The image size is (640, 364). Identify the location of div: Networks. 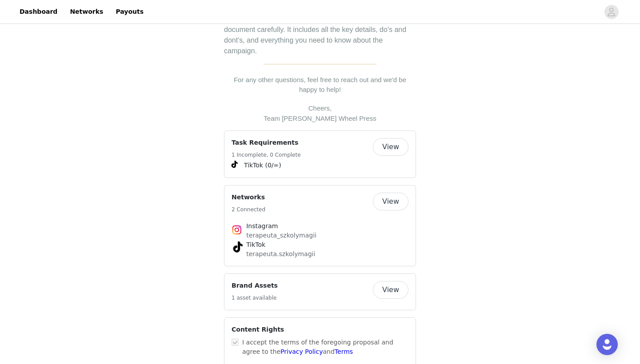
(320, 226).